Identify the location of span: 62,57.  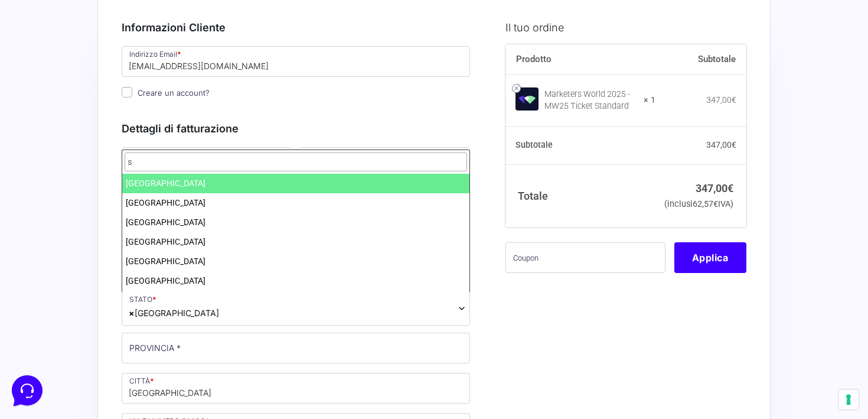
(705, 204).